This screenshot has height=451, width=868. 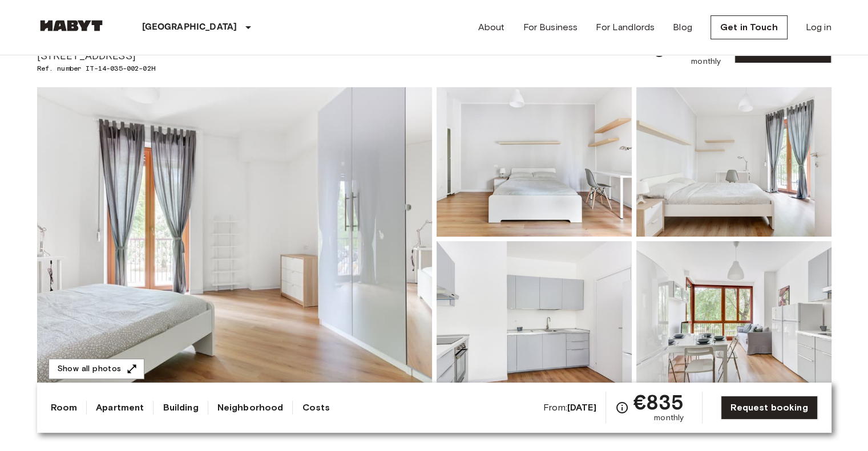 I want to click on img: Habyt, so click(x=71, y=25).